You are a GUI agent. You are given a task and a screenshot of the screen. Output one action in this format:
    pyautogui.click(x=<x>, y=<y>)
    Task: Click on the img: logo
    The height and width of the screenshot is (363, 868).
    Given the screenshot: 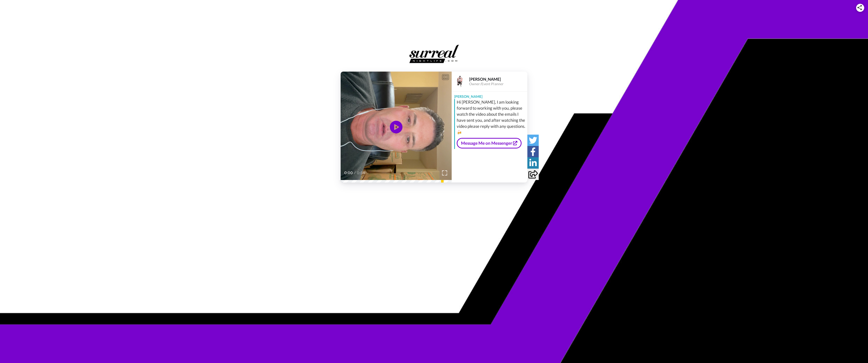 What is the action you would take?
    pyautogui.click(x=434, y=54)
    